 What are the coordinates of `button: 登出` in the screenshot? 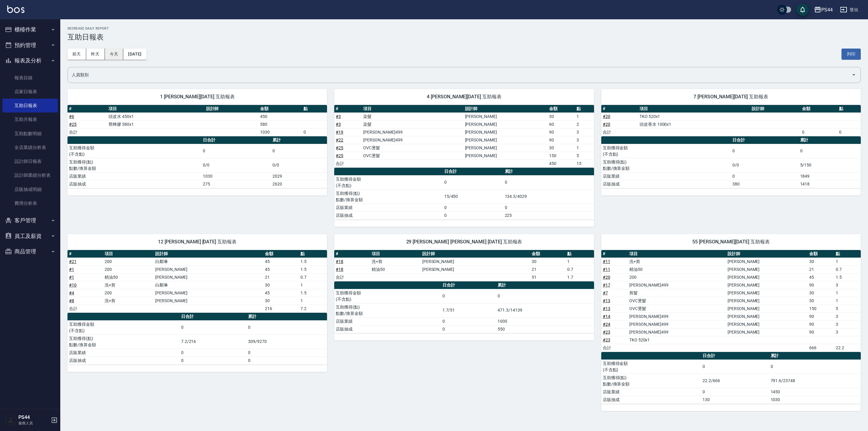 It's located at (849, 10).